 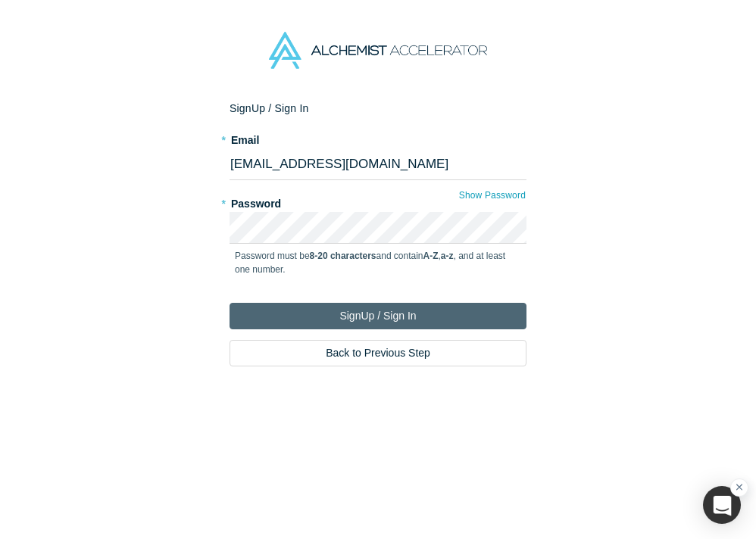 I want to click on h2: Sign Up / Sign In, so click(x=378, y=108).